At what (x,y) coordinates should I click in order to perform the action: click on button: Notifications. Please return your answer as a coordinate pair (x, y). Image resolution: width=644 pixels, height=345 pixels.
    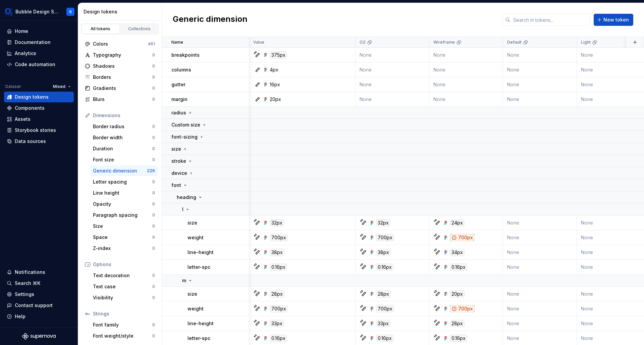
    Looking at the image, I should click on (39, 272).